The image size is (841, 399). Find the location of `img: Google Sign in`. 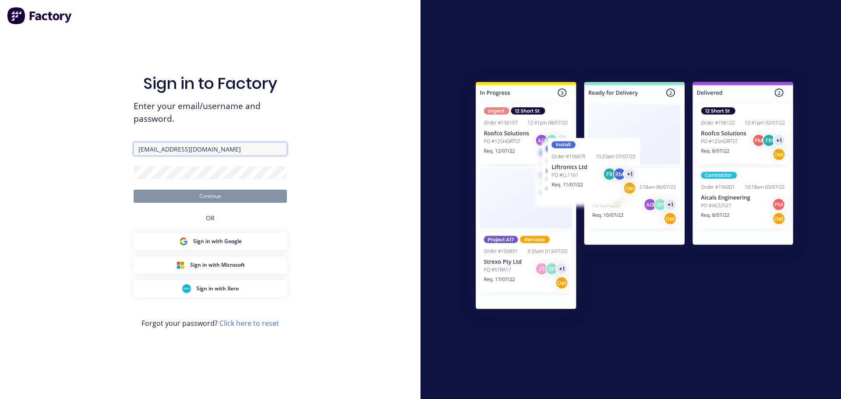

img: Google Sign in is located at coordinates (183, 241).